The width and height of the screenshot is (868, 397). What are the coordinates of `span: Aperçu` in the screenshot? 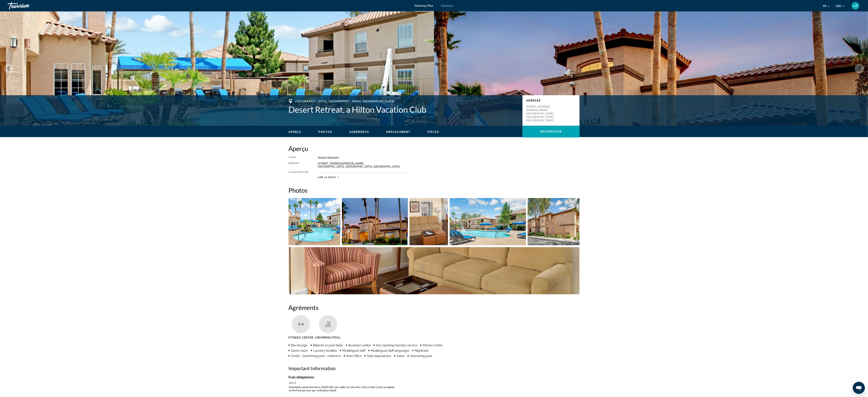 It's located at (295, 132).